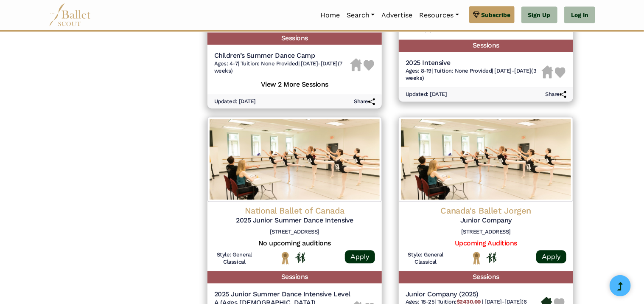 The image size is (644, 304). I want to click on a: Subscribe, so click(492, 15).